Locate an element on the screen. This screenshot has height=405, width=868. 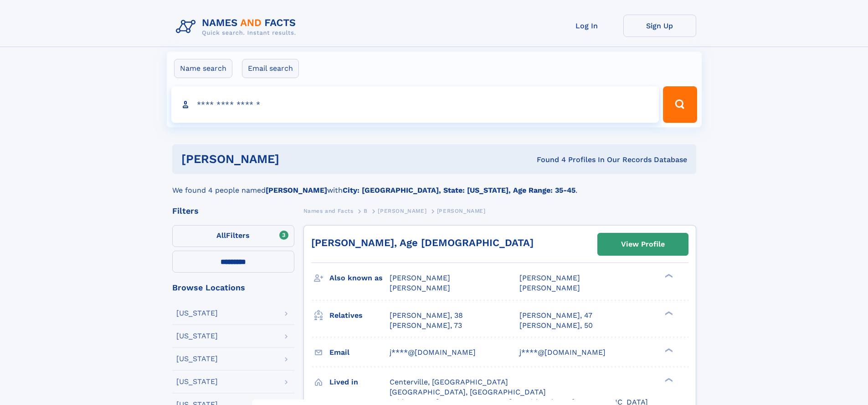
div: Found 4 Profiles In Our Records Database is located at coordinates (547, 160).